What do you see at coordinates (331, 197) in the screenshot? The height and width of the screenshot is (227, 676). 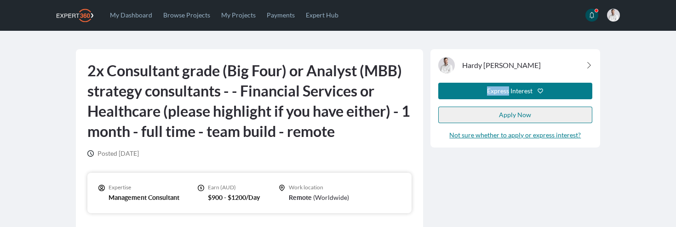 I see `span: ( Worldwide )` at bounding box center [331, 197].